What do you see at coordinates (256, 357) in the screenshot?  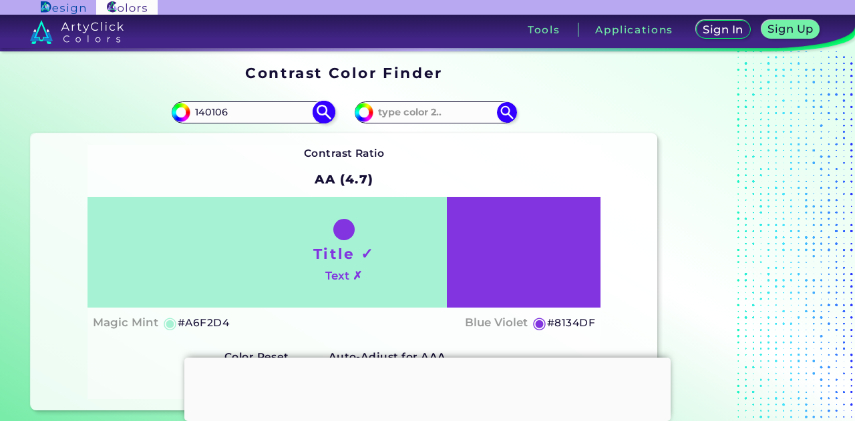 I see `strong: Color Reset` at bounding box center [256, 357].